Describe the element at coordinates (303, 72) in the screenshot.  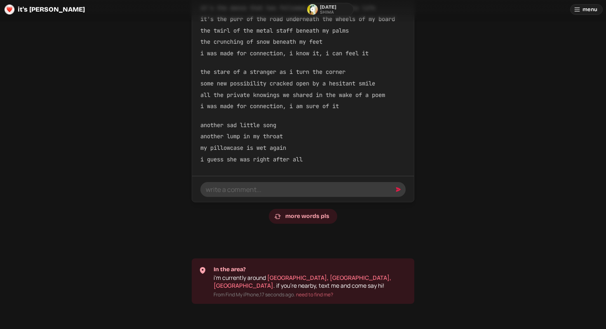
I see `p: the stare of a stranger as i turn the corner` at that location.